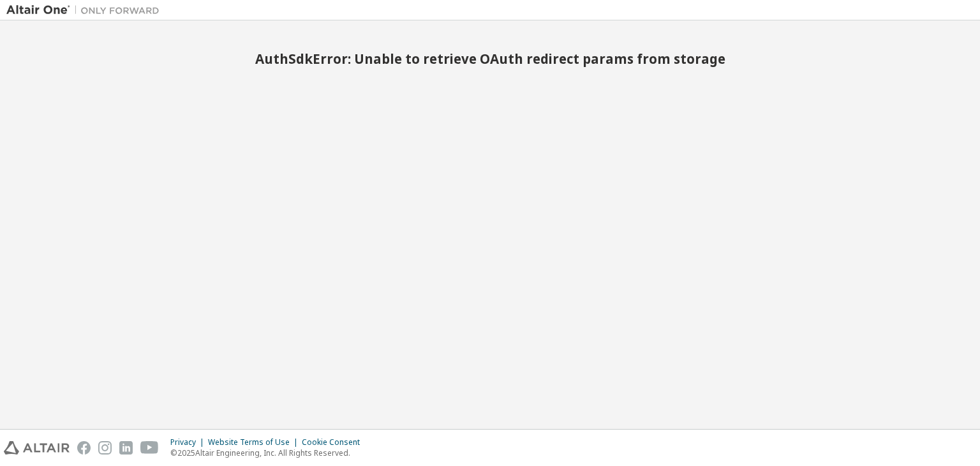  What do you see at coordinates (189, 442) in the screenshot?
I see `div: Privacy` at bounding box center [189, 442].